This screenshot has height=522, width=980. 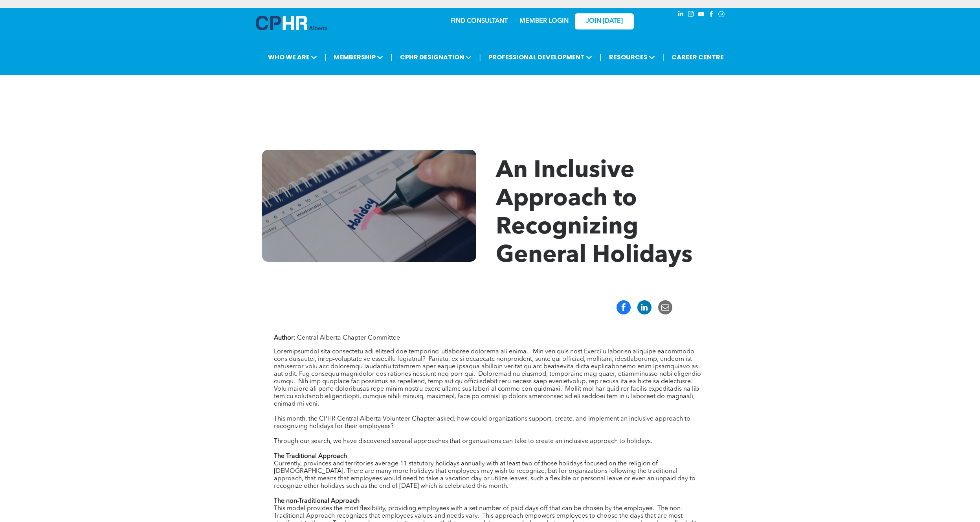 I want to click on a: linkedin, so click(x=681, y=15).